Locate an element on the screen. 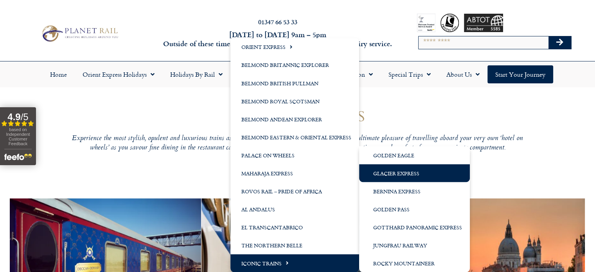 This screenshot has width=595, height=272. a: Start your Journey is located at coordinates (520, 74).